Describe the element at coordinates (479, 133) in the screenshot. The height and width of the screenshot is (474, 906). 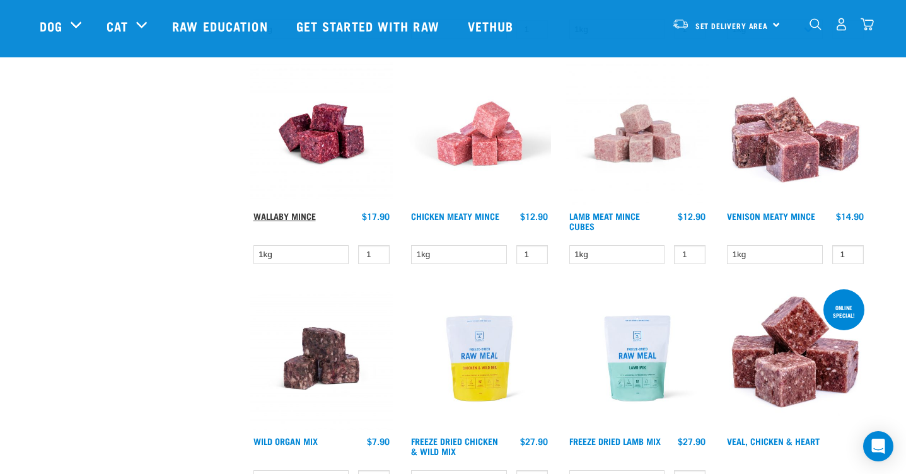
I see `img: Chicken Meaty Mince` at that location.